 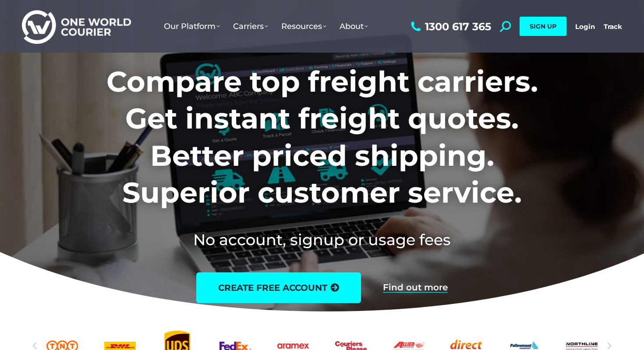 What do you see at coordinates (192, 27) in the screenshot?
I see `a: Our Platform` at bounding box center [192, 27].